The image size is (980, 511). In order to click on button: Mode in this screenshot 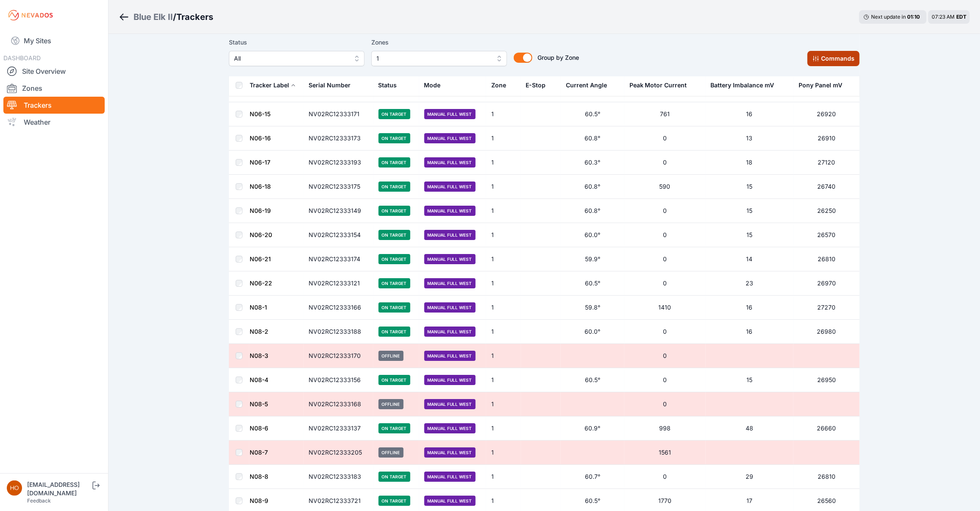, I will do `click(436, 85)`.